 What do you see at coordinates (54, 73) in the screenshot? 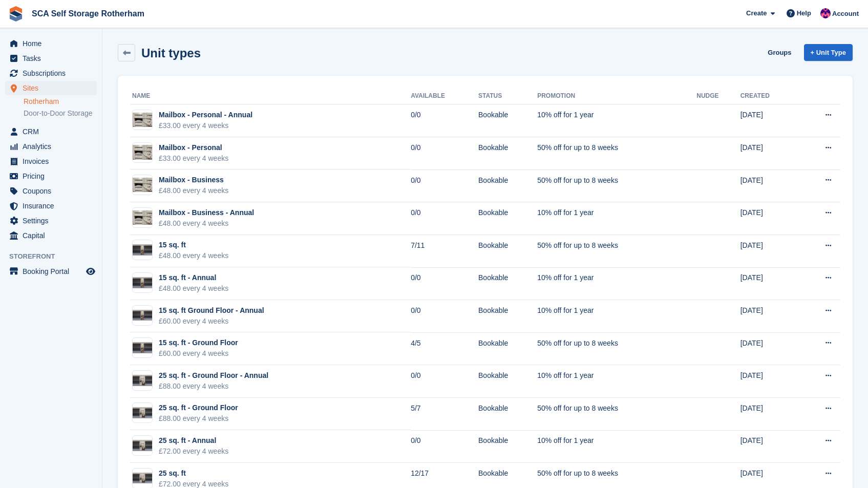
I see `span: Subscriptions` at bounding box center [54, 73].